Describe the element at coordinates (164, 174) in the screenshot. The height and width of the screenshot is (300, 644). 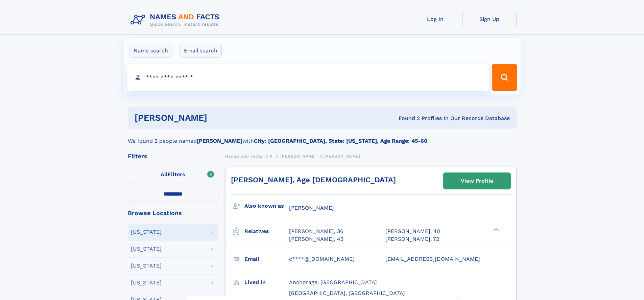
I see `span: All` at that location.